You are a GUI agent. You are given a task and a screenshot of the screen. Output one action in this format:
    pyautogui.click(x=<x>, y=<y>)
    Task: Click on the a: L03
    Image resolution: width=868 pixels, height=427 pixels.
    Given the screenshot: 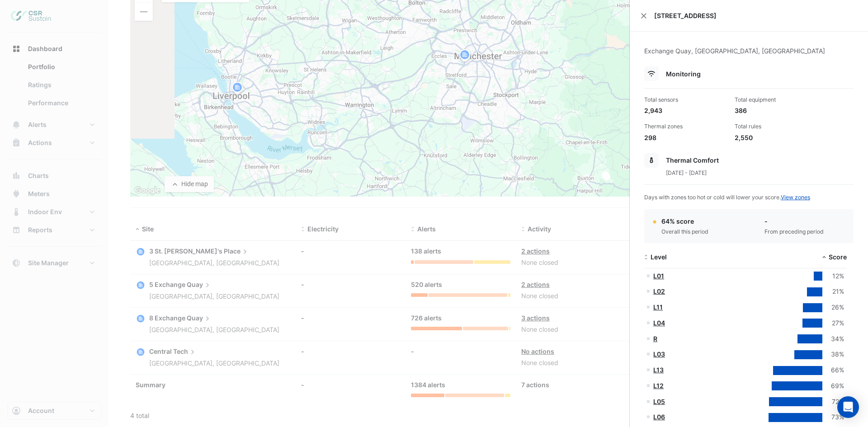 What is the action you would take?
    pyautogui.click(x=659, y=354)
    